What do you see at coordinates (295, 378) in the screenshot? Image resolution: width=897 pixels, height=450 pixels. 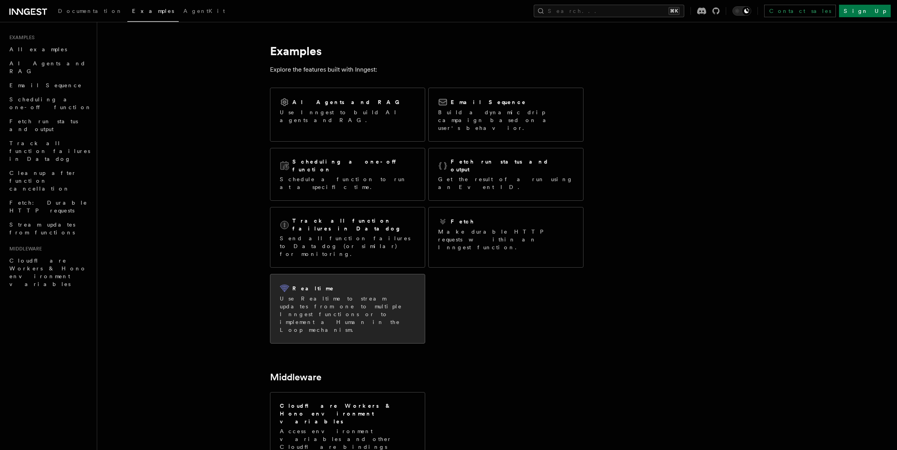 I see `a: Middleware` at bounding box center [295, 378].